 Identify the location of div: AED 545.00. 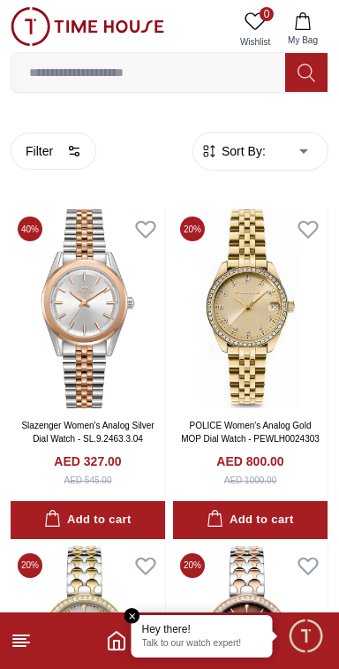
(88, 480).